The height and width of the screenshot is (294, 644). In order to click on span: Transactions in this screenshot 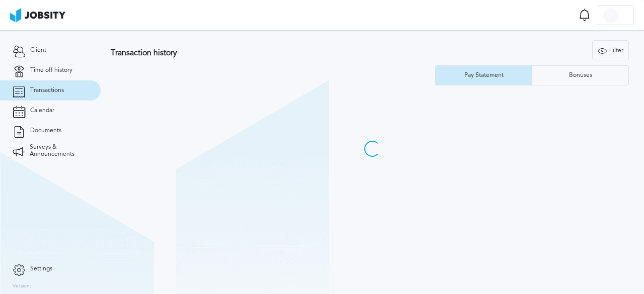, I will do `click(47, 90)`.